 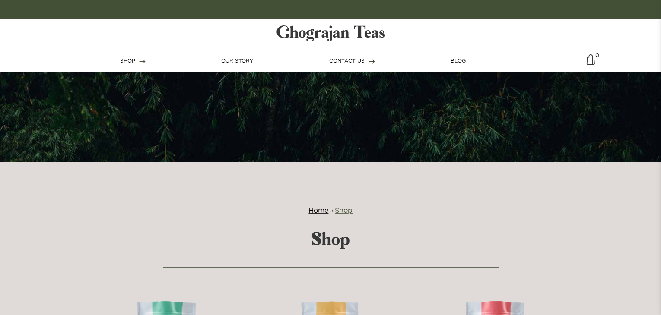 I want to click on span: CONTACT US, so click(x=347, y=60).